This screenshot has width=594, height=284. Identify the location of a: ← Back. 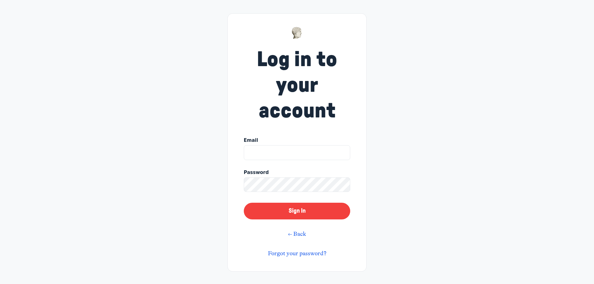
(297, 234).